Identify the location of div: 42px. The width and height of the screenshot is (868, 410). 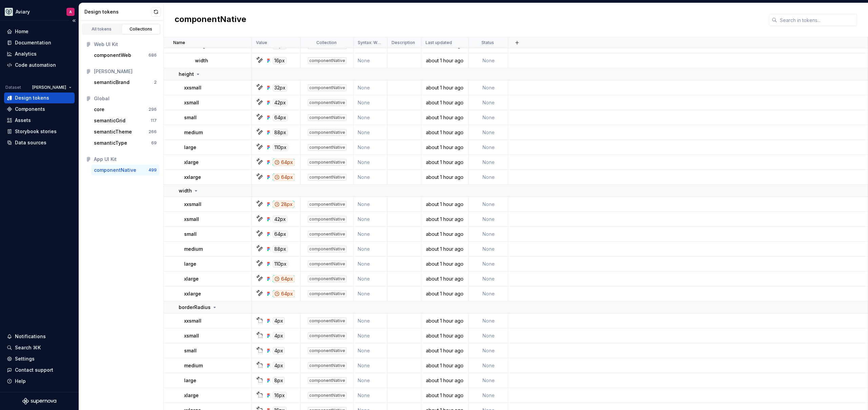
(280, 219).